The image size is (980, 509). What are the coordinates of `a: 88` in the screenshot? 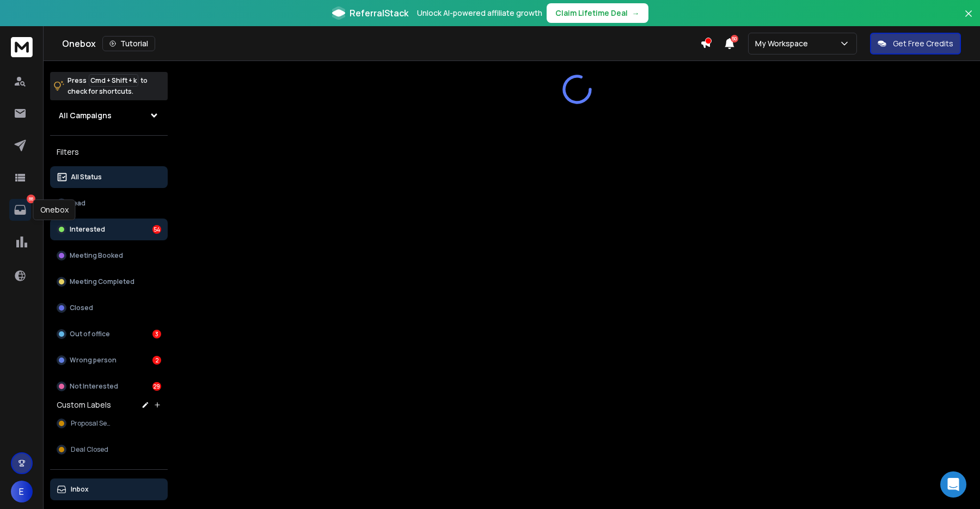 It's located at (20, 210).